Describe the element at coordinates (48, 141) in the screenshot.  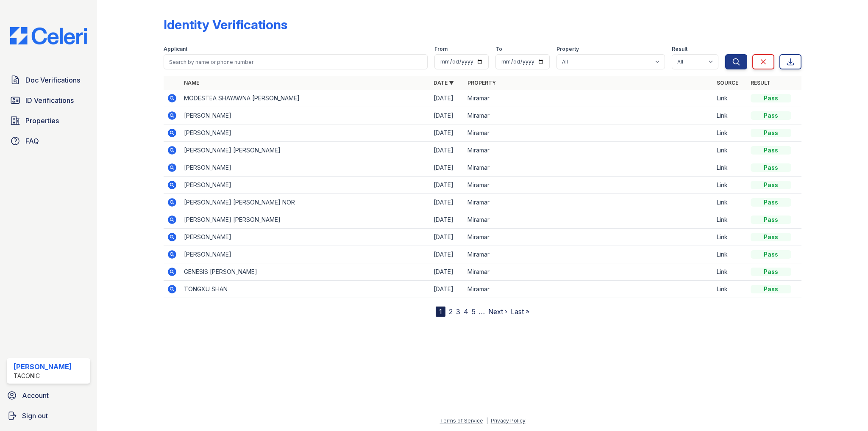
I see `a: FAQ` at that location.